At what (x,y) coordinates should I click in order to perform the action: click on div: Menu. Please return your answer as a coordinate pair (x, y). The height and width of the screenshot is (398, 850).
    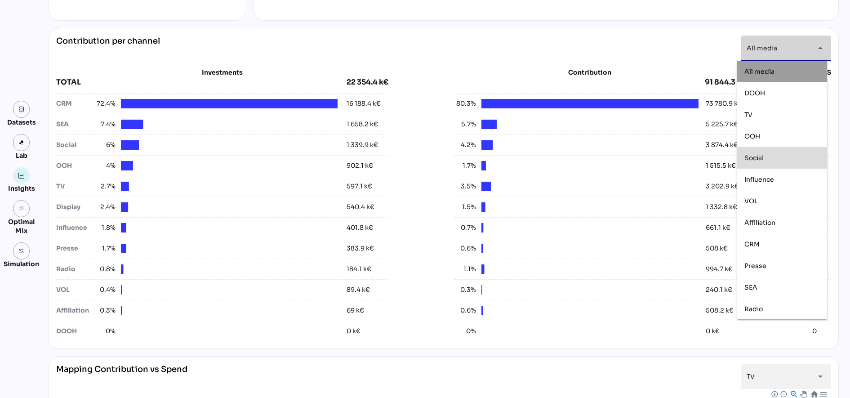
    Looking at the image, I should click on (822, 393).